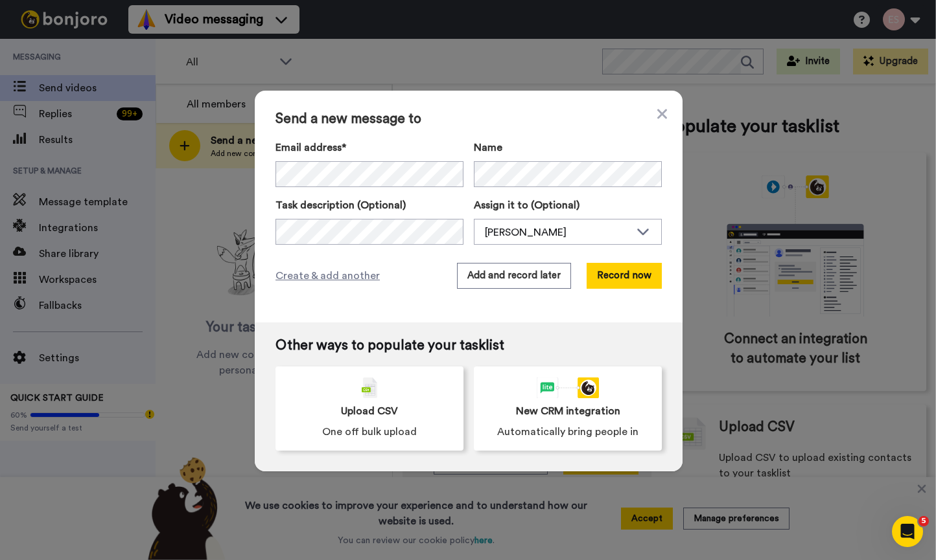 This screenshot has width=936, height=560. I want to click on span: Create & add another, so click(327, 276).